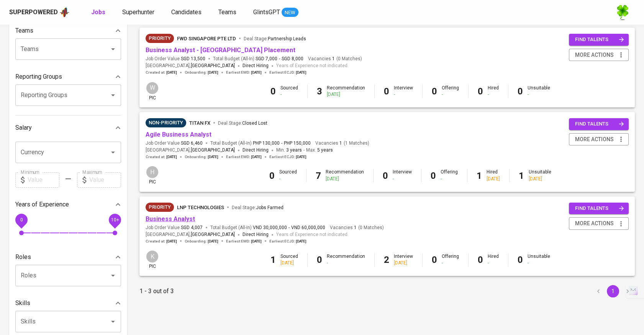 Image resolution: width=644 pixels, height=335 pixels. I want to click on span: Candidates, so click(186, 12).